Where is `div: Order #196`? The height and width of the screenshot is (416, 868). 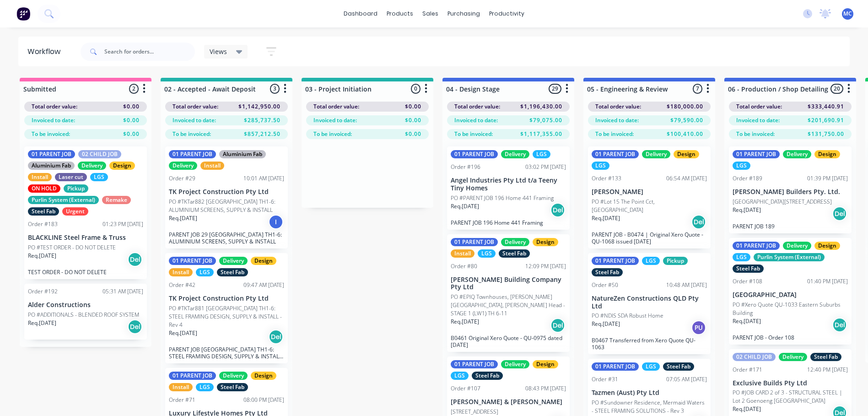 div: Order #196 is located at coordinates (466, 167).